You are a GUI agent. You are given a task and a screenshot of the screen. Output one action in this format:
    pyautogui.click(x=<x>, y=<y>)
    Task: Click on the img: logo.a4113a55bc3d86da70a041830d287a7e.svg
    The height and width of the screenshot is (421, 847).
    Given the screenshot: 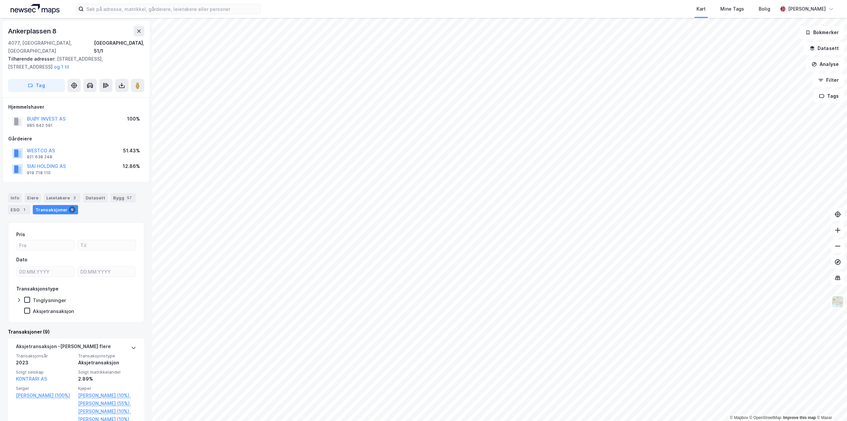 What is the action you would take?
    pyautogui.click(x=35, y=9)
    